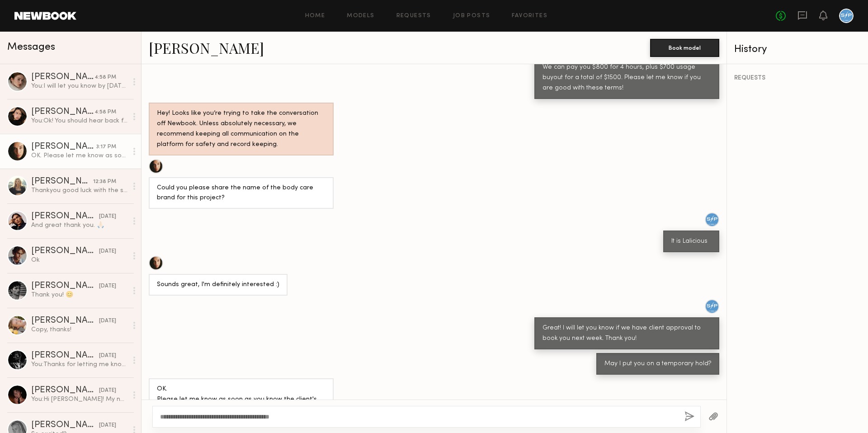 This screenshot has height=433, width=868. What do you see at coordinates (241, 193) in the screenshot?
I see `div: Could you please share the name of the body care brand for this project?` at bounding box center [241, 193].